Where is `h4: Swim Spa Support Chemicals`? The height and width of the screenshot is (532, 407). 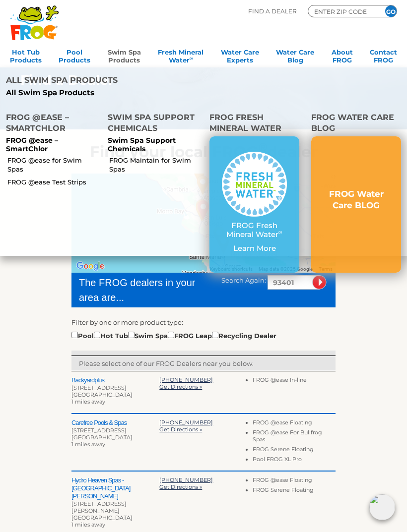 h4: Swim Spa Support Chemicals is located at coordinates (152, 124).